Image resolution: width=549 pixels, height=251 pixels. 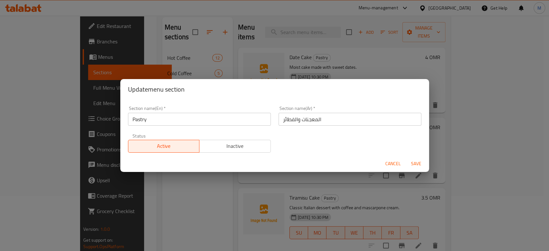 What do you see at coordinates (416, 164) in the screenshot?
I see `span: Save` at bounding box center [416, 164].